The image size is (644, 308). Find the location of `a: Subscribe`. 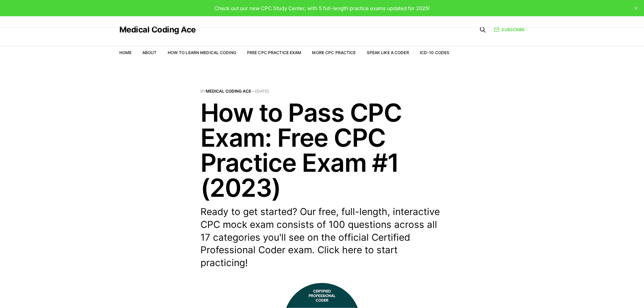

a: Subscribe is located at coordinates (509, 29).